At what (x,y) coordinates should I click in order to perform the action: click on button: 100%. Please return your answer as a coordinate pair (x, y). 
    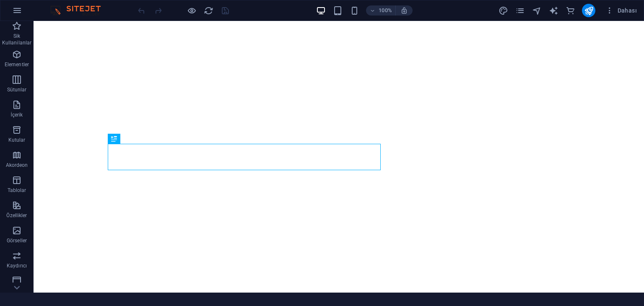
    Looking at the image, I should click on (381, 11).